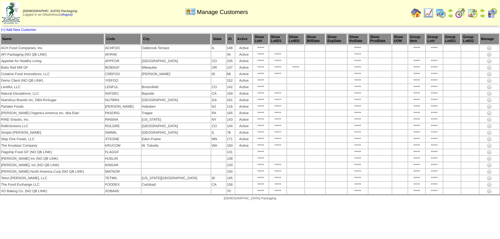  I want to click on td: YISFOO, so click(123, 81).